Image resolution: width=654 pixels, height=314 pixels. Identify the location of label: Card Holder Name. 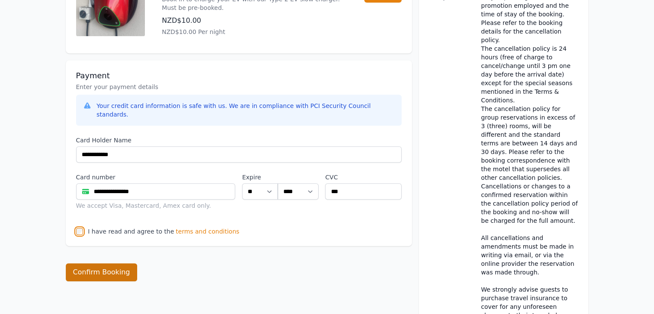
(239, 140).